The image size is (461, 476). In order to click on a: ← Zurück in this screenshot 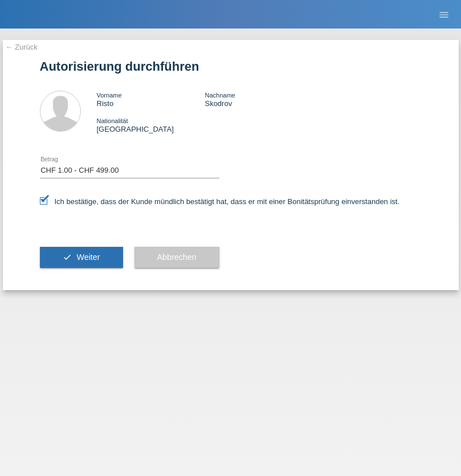, I will do `click(22, 47)`.